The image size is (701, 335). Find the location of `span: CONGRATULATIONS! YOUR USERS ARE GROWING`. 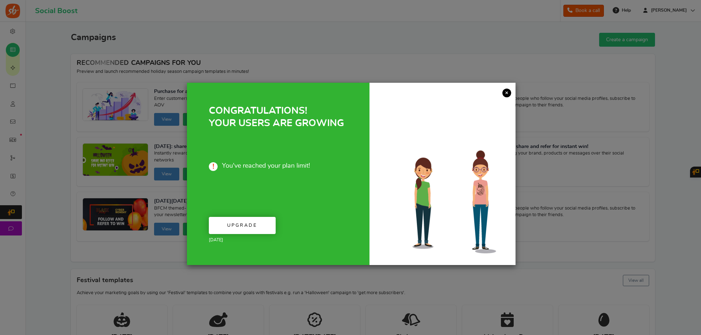

span: CONGRATULATIONS! YOUR USERS ARE GROWING is located at coordinates (276, 117).